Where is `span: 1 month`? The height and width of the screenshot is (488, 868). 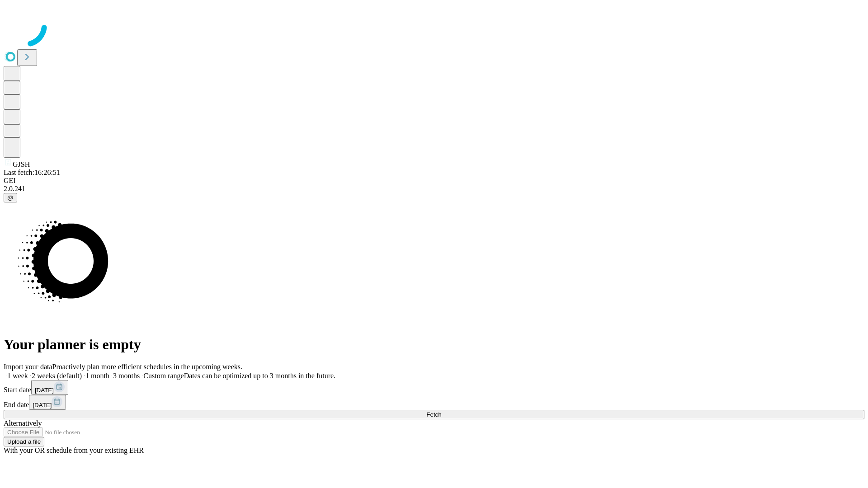
span: 1 month is located at coordinates (97, 375).